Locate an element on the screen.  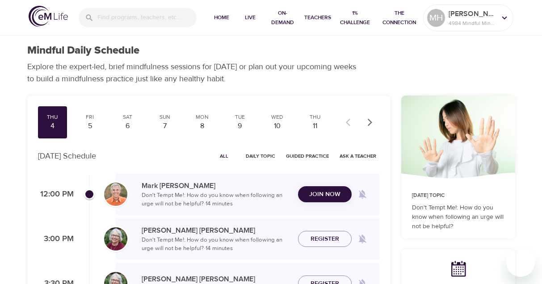
span: Ask a Teacher is located at coordinates (358, 156).